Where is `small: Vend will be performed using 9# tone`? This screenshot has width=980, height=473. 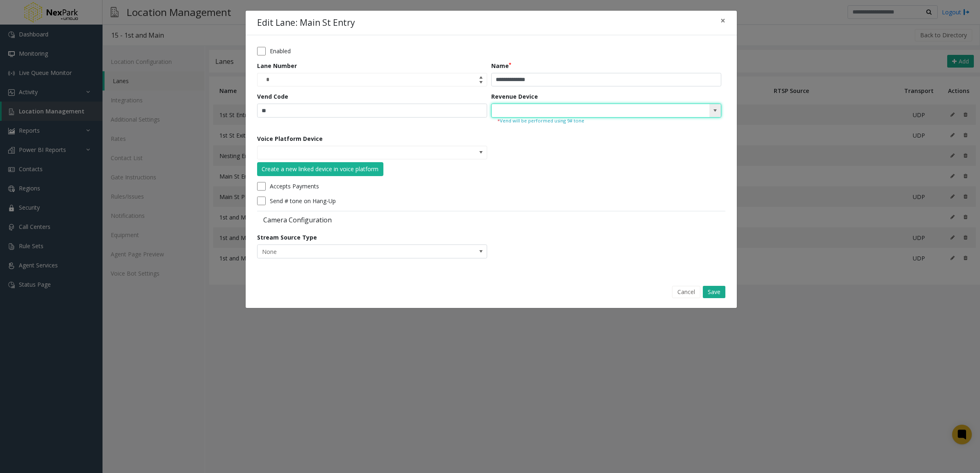 small: Vend will be performed using 9# tone is located at coordinates (606, 121).